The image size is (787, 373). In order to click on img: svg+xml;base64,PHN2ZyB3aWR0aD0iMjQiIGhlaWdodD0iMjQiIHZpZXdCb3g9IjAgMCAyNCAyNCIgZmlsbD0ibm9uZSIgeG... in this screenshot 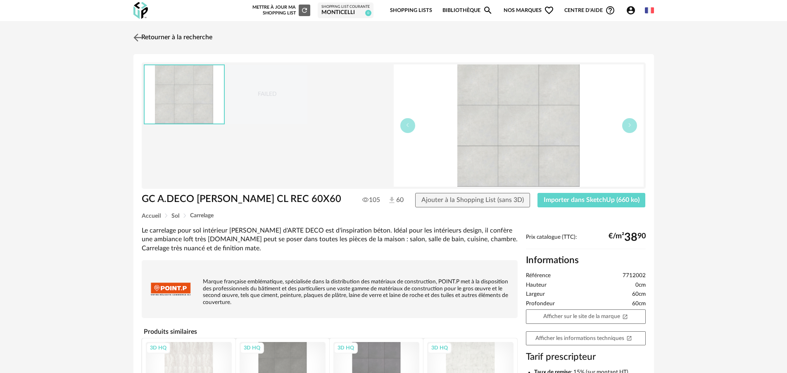, I will do `click(137, 37)`.